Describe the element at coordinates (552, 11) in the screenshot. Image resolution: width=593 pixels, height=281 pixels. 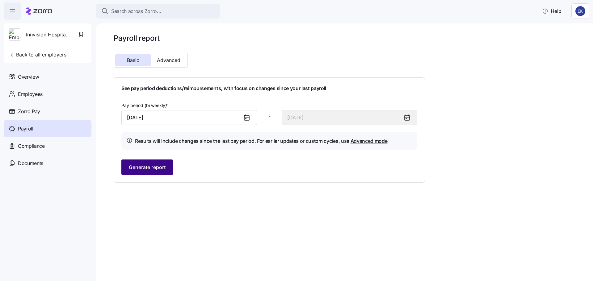
I see `span: Help` at that location.